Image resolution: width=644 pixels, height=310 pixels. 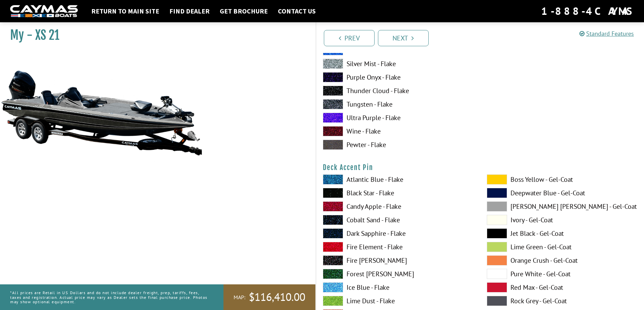 I want to click on label: Pure White - Gel-Coat, so click(x=562, y=274).